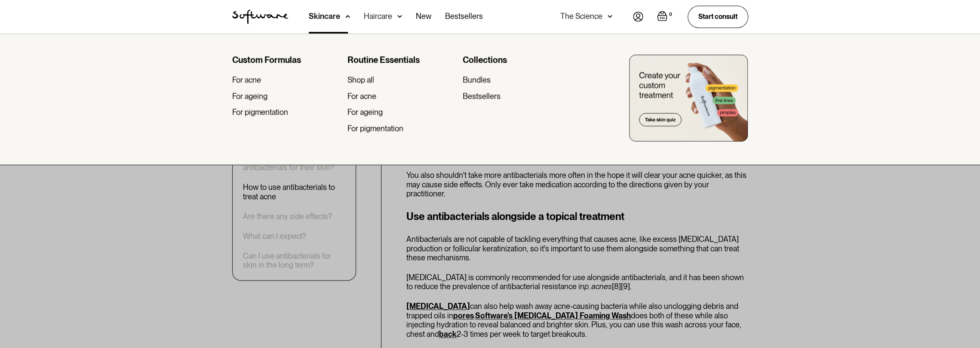 The image size is (980, 348). What do you see at coordinates (718, 16) in the screenshot?
I see `a: Start consult` at bounding box center [718, 16].